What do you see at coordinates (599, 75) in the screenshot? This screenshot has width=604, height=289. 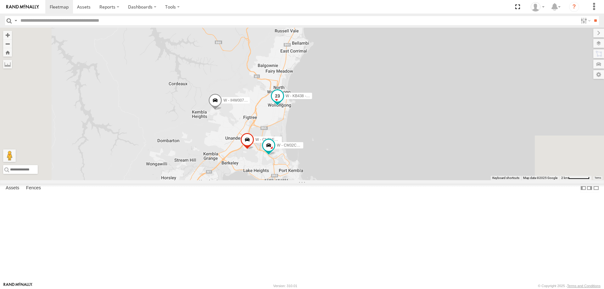 I see `label: Map Settings` at bounding box center [599, 75].